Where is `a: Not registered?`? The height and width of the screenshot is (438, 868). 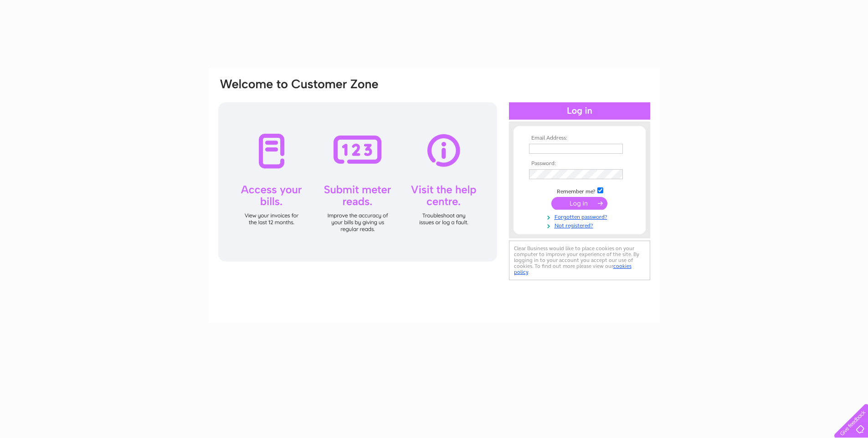 a: Not registered? is located at coordinates (580, 225).